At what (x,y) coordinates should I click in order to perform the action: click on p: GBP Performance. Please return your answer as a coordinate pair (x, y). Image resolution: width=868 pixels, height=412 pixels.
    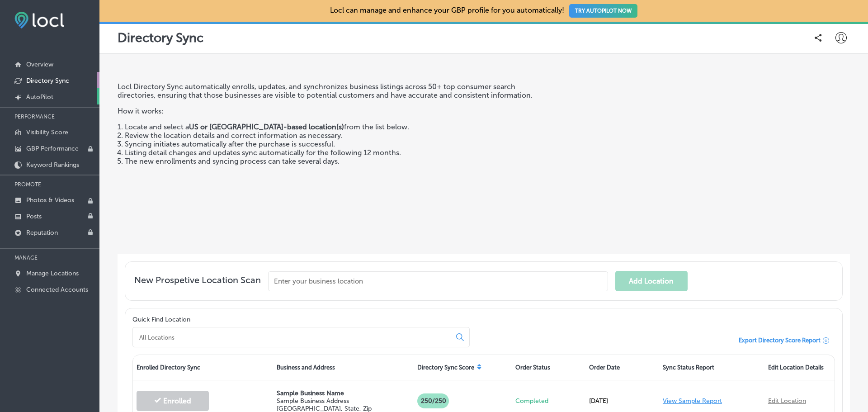
    Looking at the image, I should click on (53, 148).